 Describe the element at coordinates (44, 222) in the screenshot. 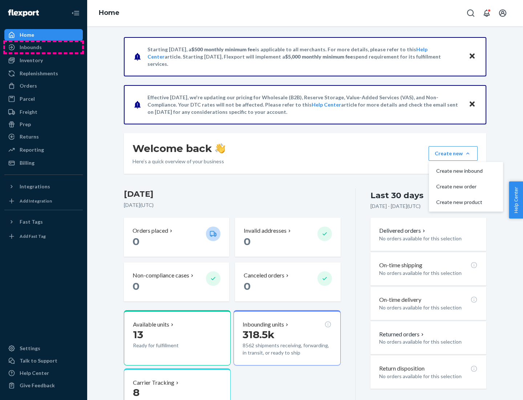

I see `button: Fast Tags` at that location.